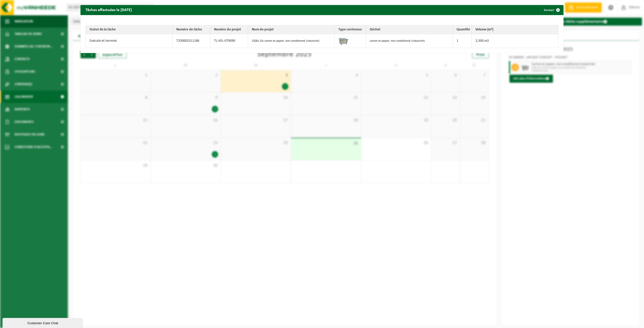 The image size is (644, 328). What do you see at coordinates (291, 41) in the screenshot?
I see `td: 2500L GA carton et papier, non-conditionné (industriel)` at bounding box center [291, 41].